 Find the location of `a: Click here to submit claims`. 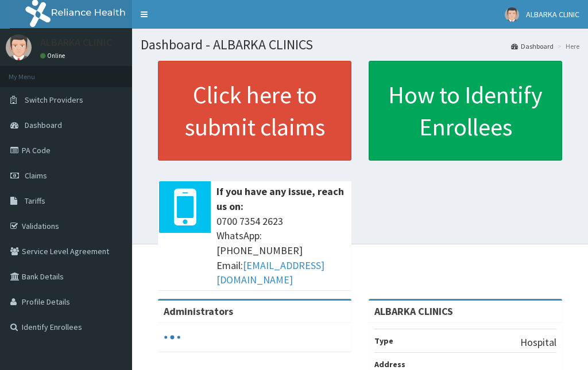

a: Click here to submit claims is located at coordinates (254, 111).